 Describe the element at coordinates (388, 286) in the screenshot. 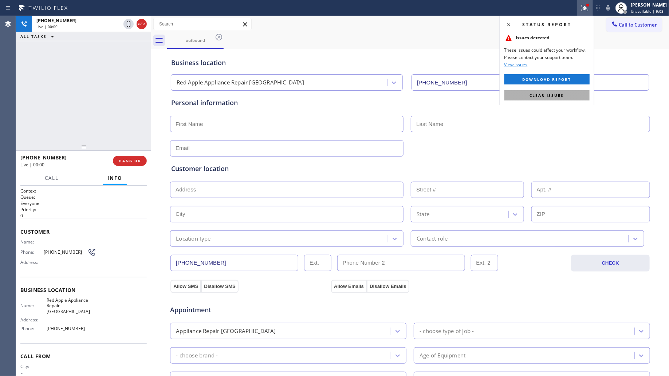

I see `button: Disallow Emails` at that location.